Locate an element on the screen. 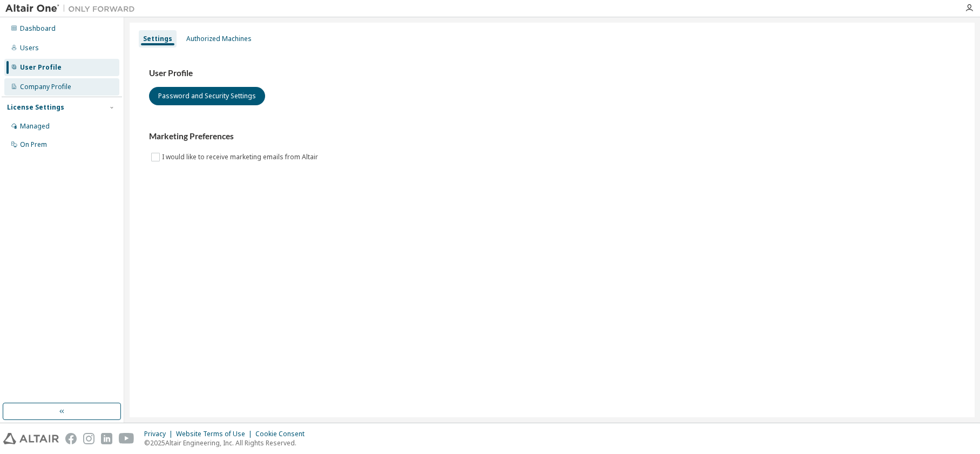  img: linkedin.svg is located at coordinates (106, 439).